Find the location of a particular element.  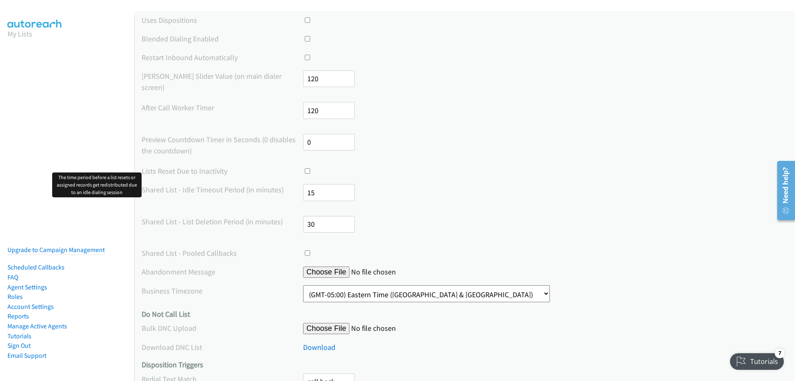

h4: Disposition Triggers is located at coordinates (465, 364).